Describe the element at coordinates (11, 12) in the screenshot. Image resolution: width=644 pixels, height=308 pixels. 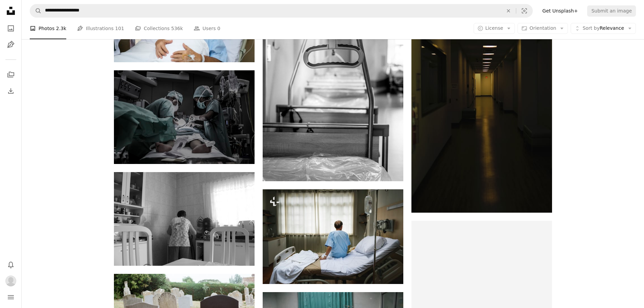
I see `a: Home — Unsplash` at that location.